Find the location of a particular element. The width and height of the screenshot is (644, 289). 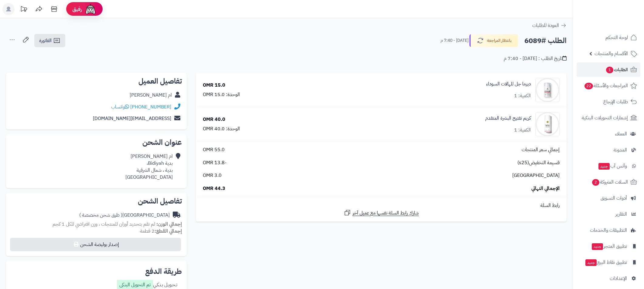

h2: طريقة الدفع is located at coordinates (164, 271).